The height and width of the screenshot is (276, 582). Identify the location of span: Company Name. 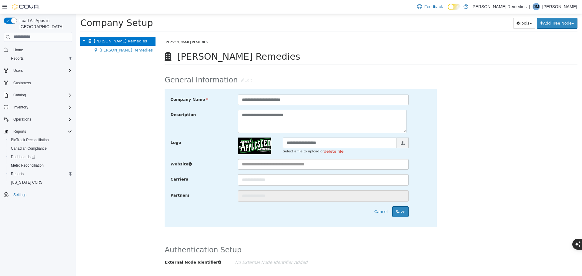
(113, 85).